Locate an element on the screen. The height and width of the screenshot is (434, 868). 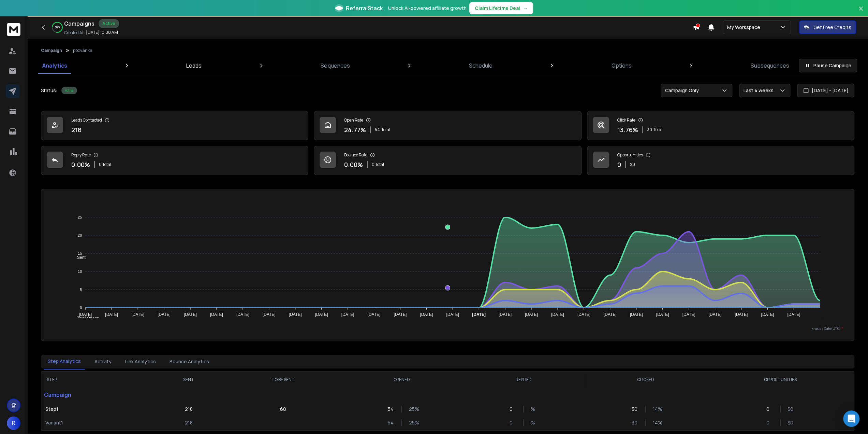
a: Click Rate13.76%30Total is located at coordinates (720, 126).